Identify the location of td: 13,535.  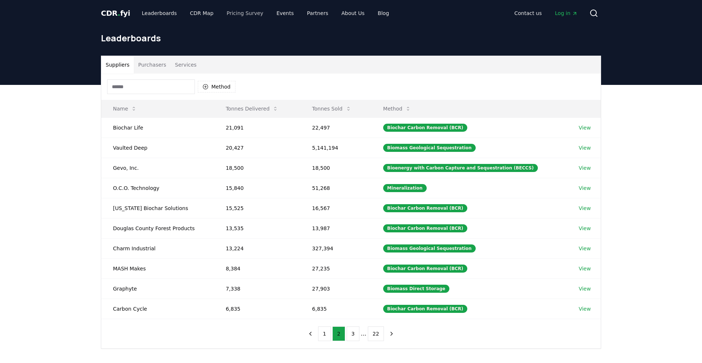
(257, 228).